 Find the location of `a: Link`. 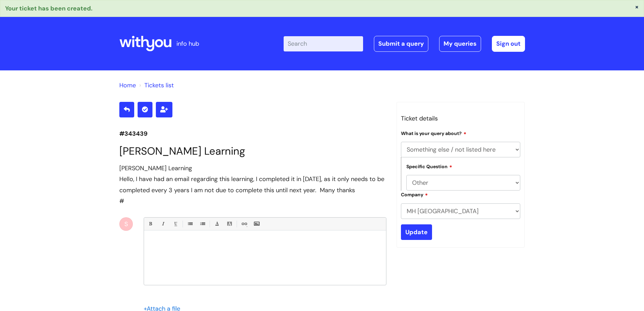

a: Link is located at coordinates (244, 224).